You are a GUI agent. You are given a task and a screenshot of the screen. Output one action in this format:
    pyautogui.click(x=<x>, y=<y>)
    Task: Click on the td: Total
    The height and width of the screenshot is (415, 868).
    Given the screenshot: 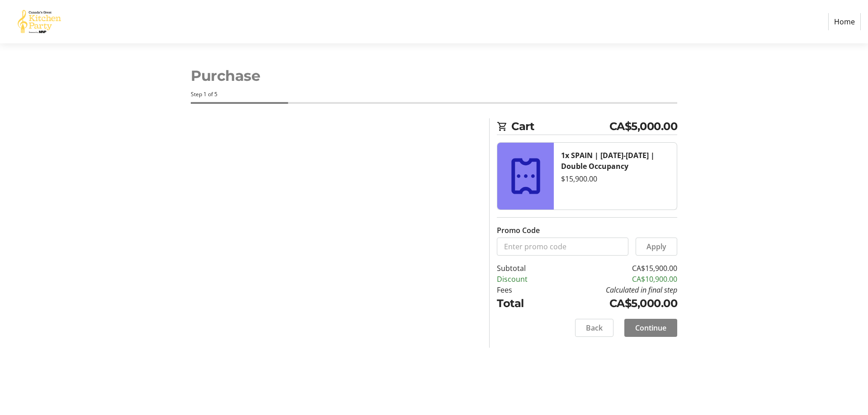 What is the action you would take?
    pyautogui.click(x=524, y=304)
    